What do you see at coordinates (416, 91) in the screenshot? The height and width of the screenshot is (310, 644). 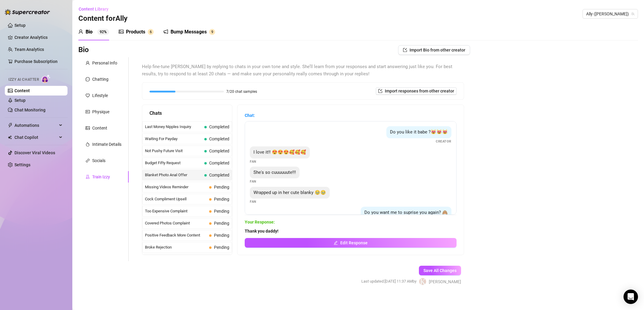 I see `button: Import responses from other creator` at bounding box center [416, 91].